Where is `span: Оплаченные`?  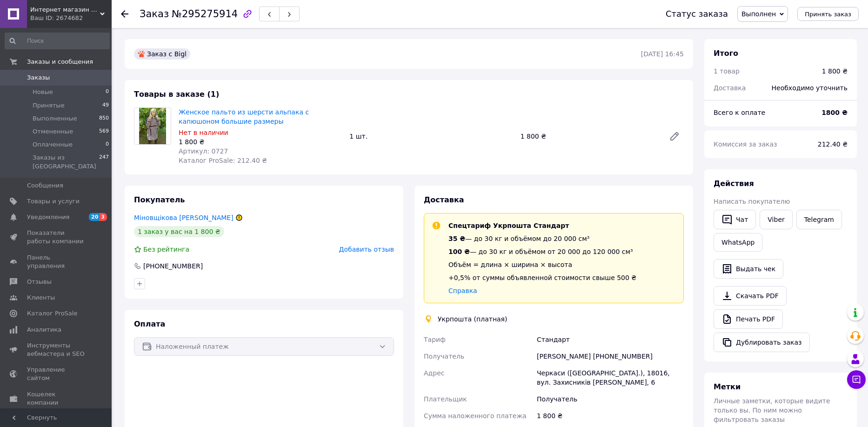
span: Оплаченные is located at coordinates (53, 145).